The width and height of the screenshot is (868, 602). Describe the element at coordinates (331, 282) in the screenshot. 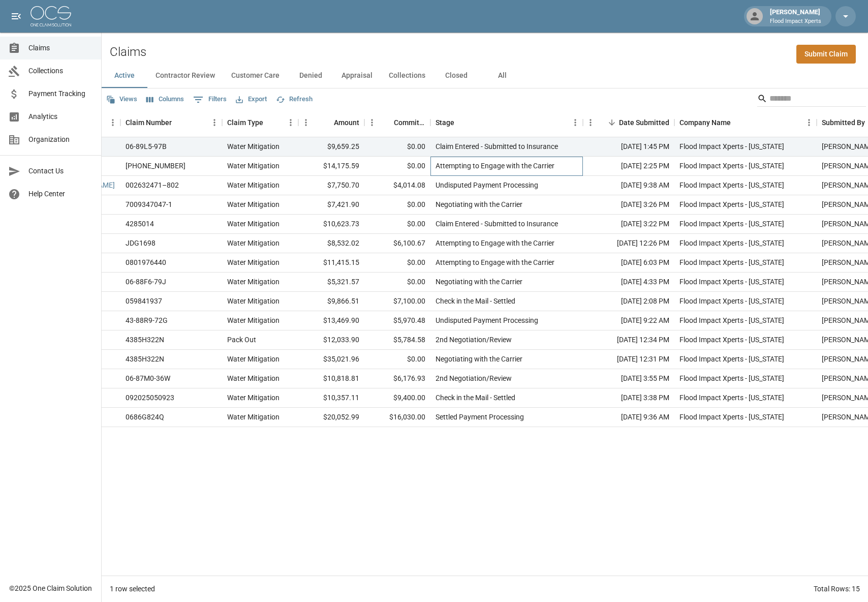

I see `div: $5,321.57` at that location.